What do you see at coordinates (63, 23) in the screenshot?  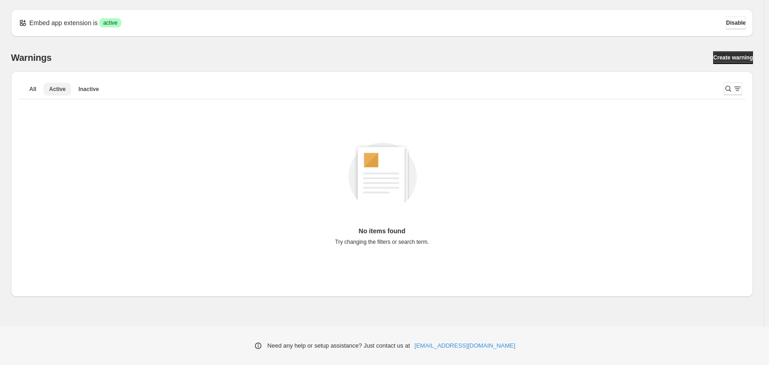 I see `p: Embed app extension is` at bounding box center [63, 23].